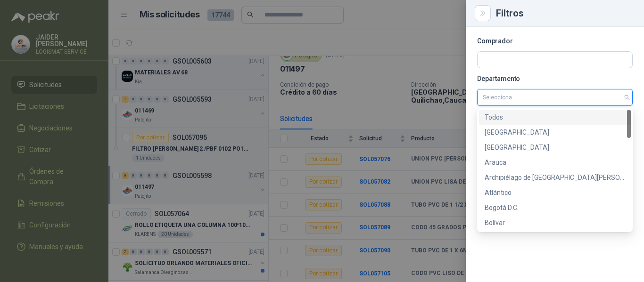 The height and width of the screenshot is (282, 644). I want to click on div: Archipiélago de San Andrés, Providencia y Santa Catalina, so click(555, 177).